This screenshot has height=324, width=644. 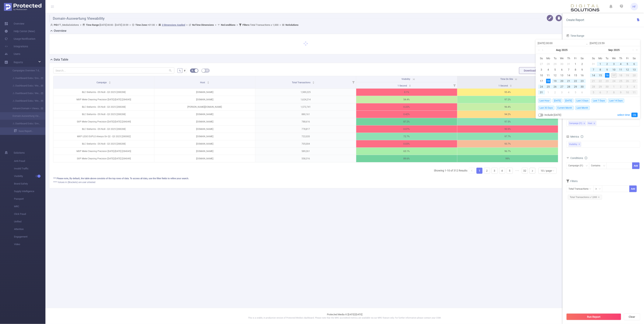 I want to click on b: Filters :, so click(x=246, y=25).